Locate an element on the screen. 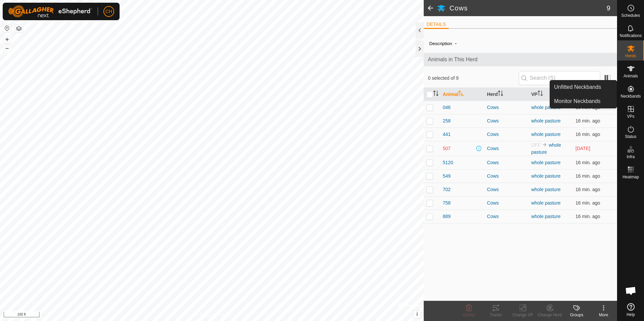 This screenshot has height=321, width=644. div: Change Herd is located at coordinates (550, 315).